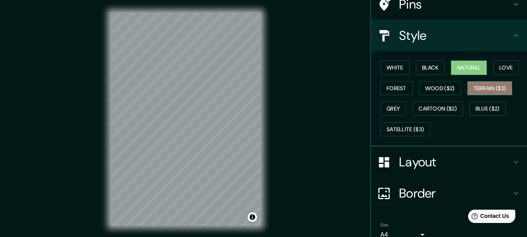  I want to click on button: Cartoon ($2), so click(438, 108).